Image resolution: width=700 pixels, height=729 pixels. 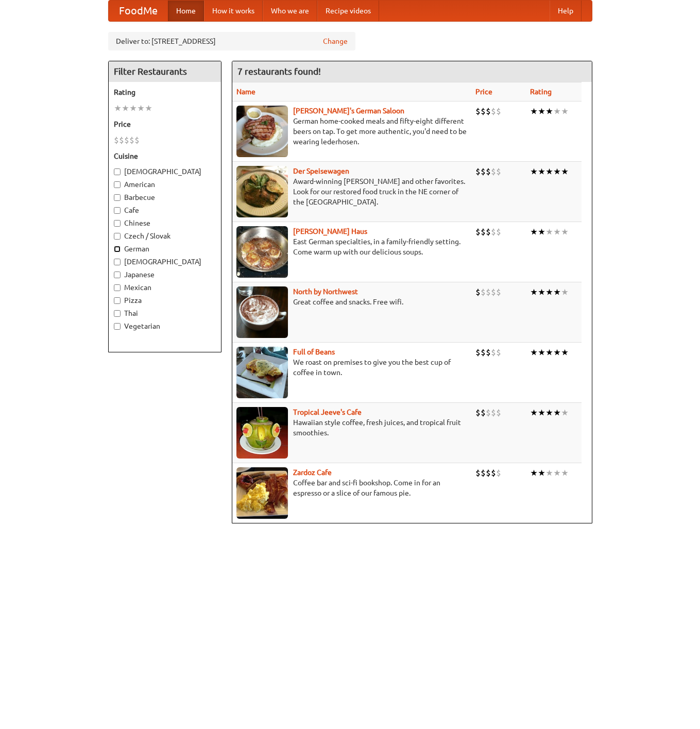 I want to click on label: Japanese, so click(x=165, y=275).